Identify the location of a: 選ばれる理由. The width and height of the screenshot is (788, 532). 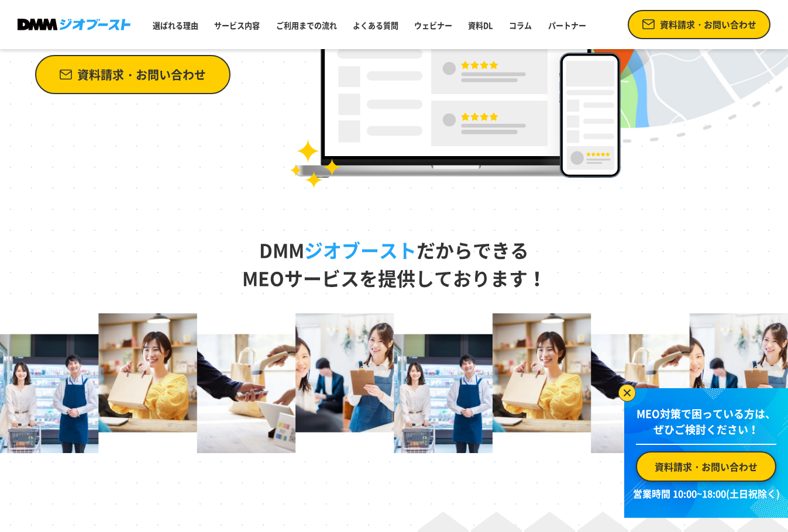
(175, 25).